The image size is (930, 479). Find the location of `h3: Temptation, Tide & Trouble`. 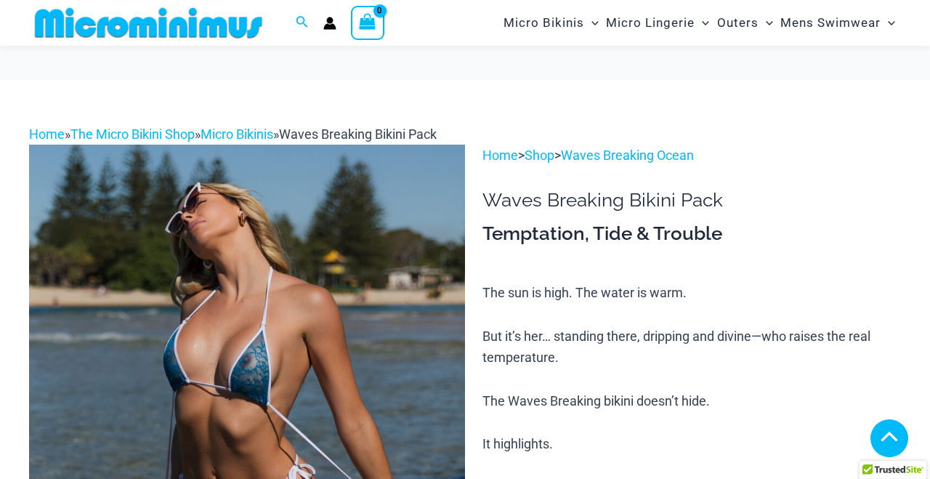

h3: Temptation, Tide & Trouble is located at coordinates (692, 234).